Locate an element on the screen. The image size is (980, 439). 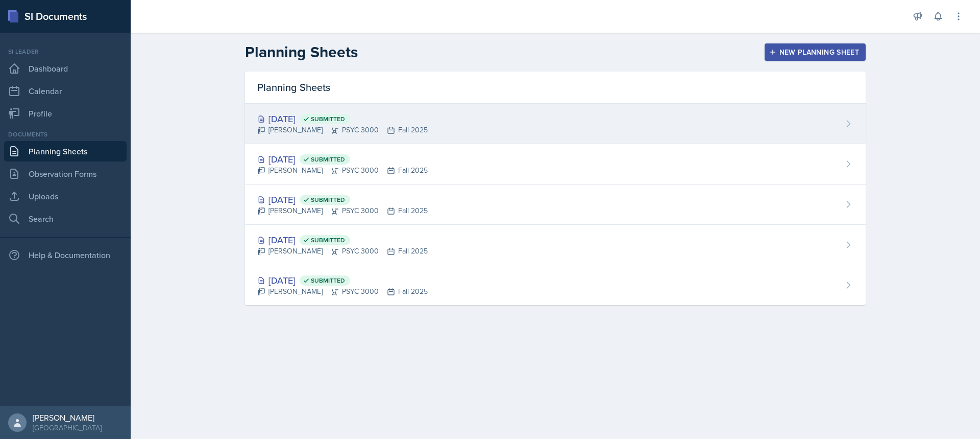
a: Planning Sheets is located at coordinates (65, 152).